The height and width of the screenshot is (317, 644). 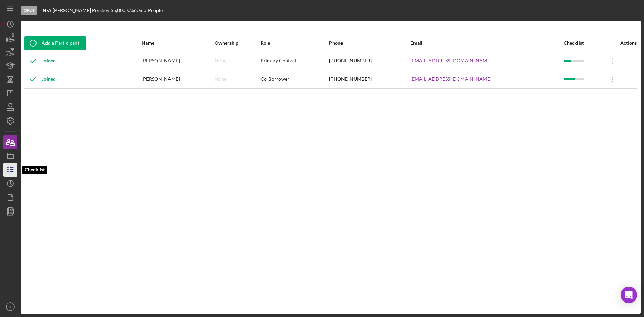 I want to click on div: Primary Contact, so click(x=295, y=61).